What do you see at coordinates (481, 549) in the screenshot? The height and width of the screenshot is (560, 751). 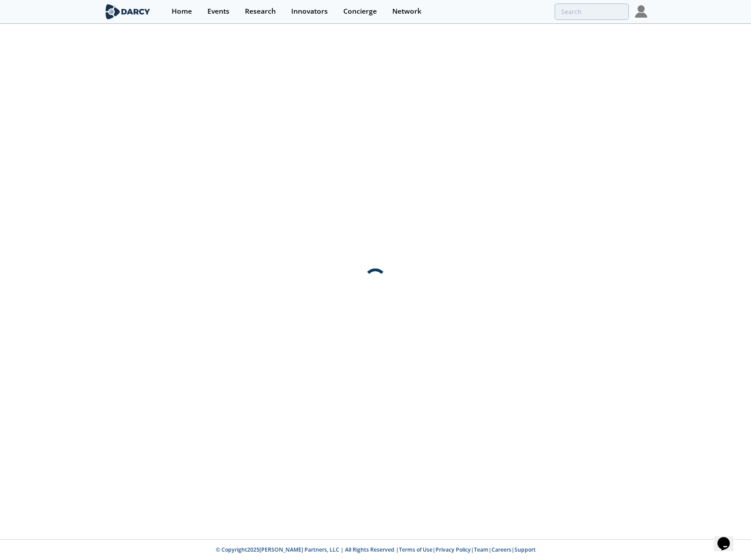 I see `a: Team` at bounding box center [481, 549].